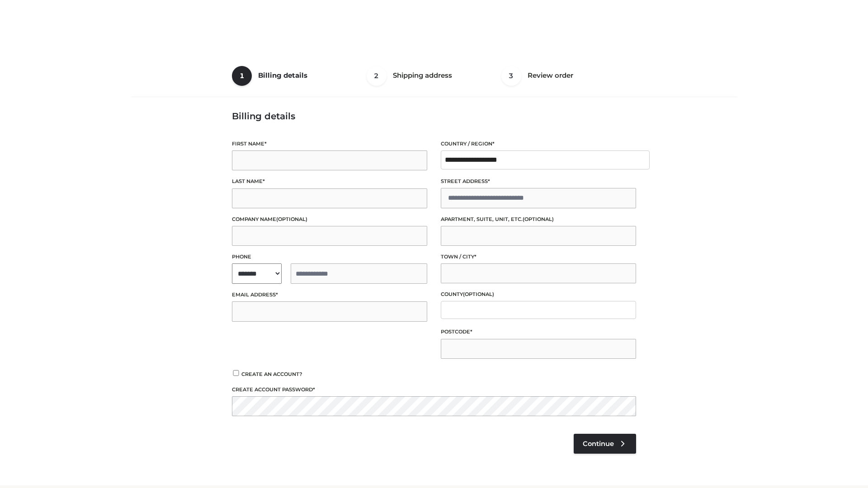 The height and width of the screenshot is (488, 868). Describe the element at coordinates (242, 76) in the screenshot. I see `span: 1` at that location.